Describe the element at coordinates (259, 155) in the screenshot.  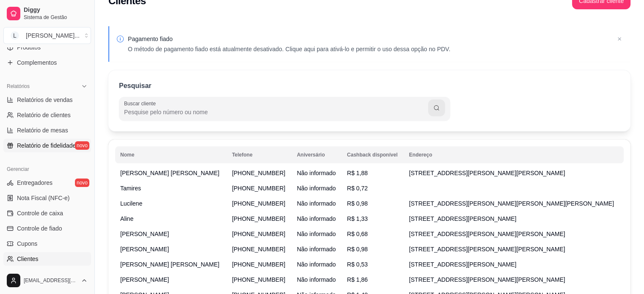
I see `th: Telefone` at that location.